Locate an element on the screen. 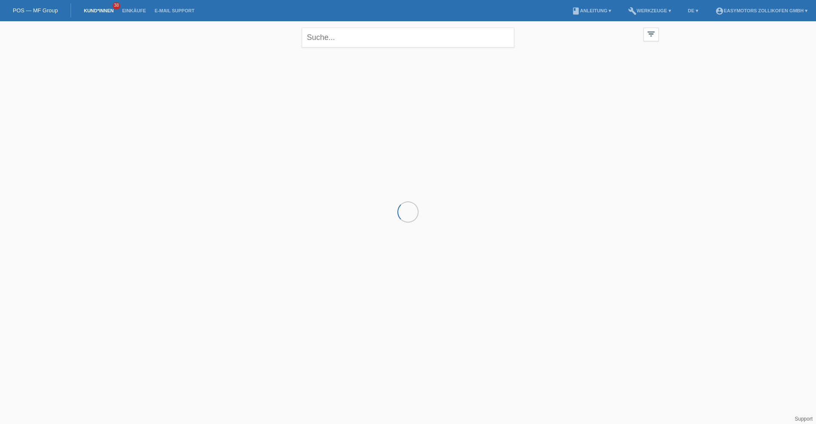 This screenshot has height=424, width=816. a: Kund*innen is located at coordinates (99, 11).